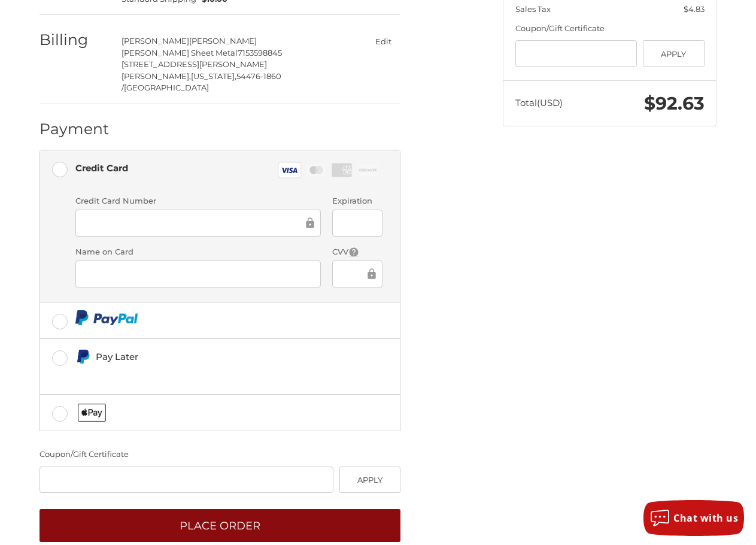  I want to click on img: Applepay icon, so click(92, 413).